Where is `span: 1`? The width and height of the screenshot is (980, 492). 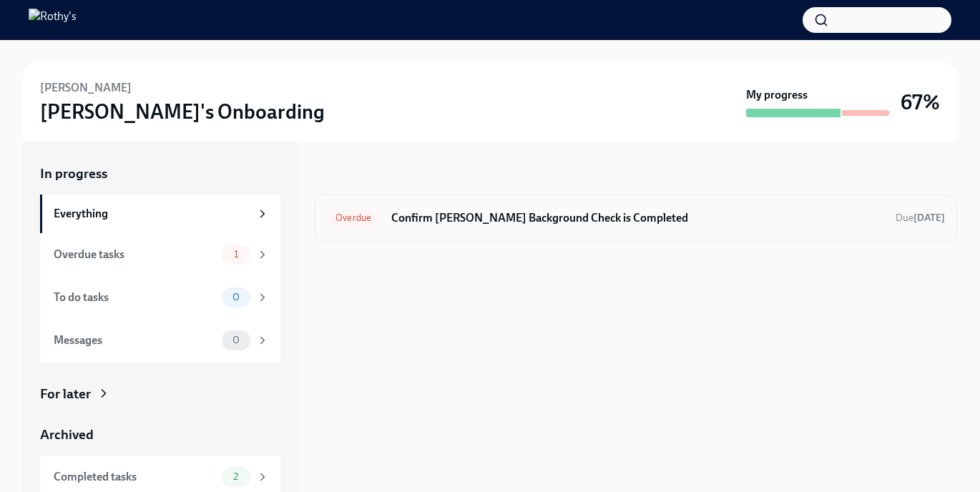
span: 1 is located at coordinates (236, 254).